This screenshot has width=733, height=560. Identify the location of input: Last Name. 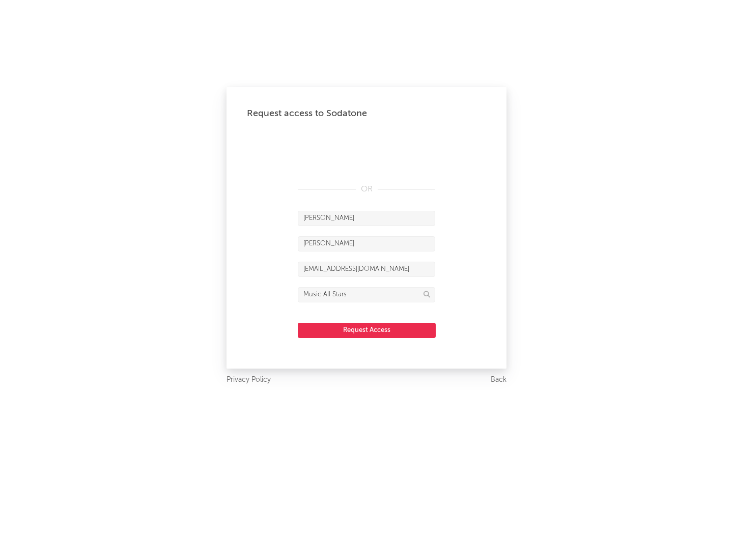
(367, 244).